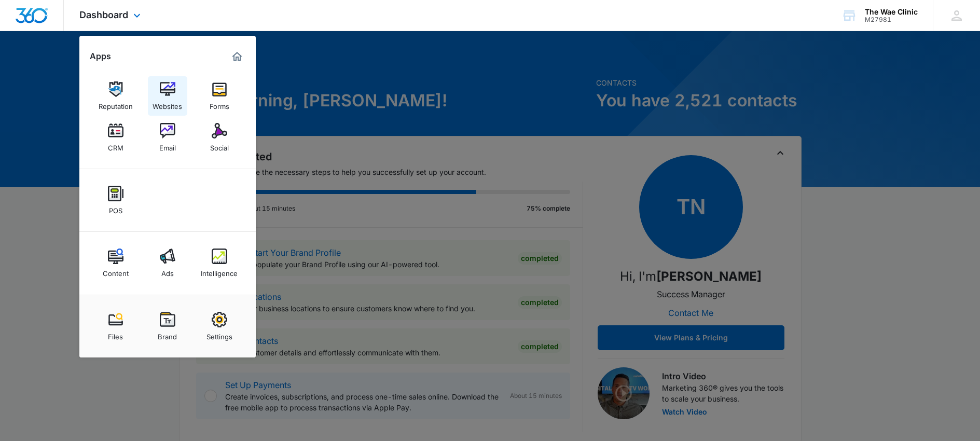 This screenshot has width=980, height=441. What do you see at coordinates (116, 271) in the screenshot?
I see `div: Content` at bounding box center [116, 271].